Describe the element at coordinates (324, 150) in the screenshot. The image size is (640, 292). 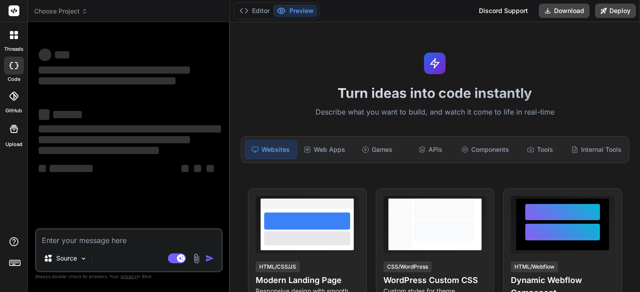
I see `div: Web Apps` at that location.